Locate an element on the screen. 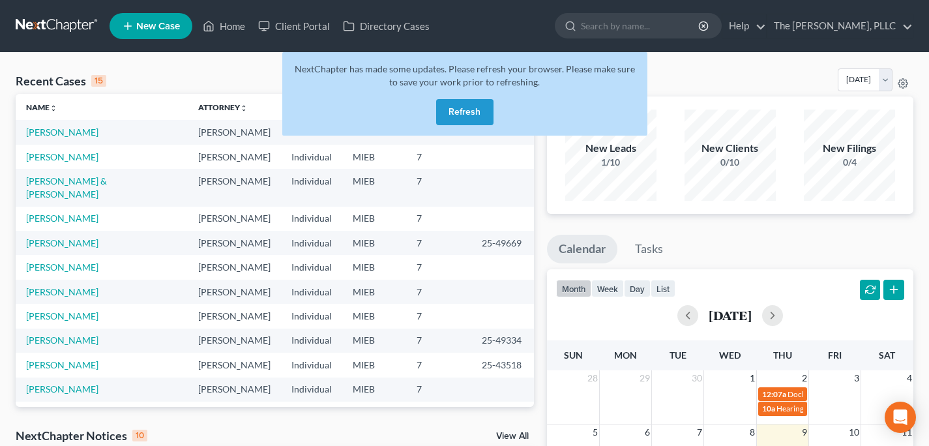 Image resolution: width=929 pixels, height=446 pixels. span: NextChapter has made some updates. Please refresh your browser. Please make sure to save your wor... is located at coordinates (465, 75).